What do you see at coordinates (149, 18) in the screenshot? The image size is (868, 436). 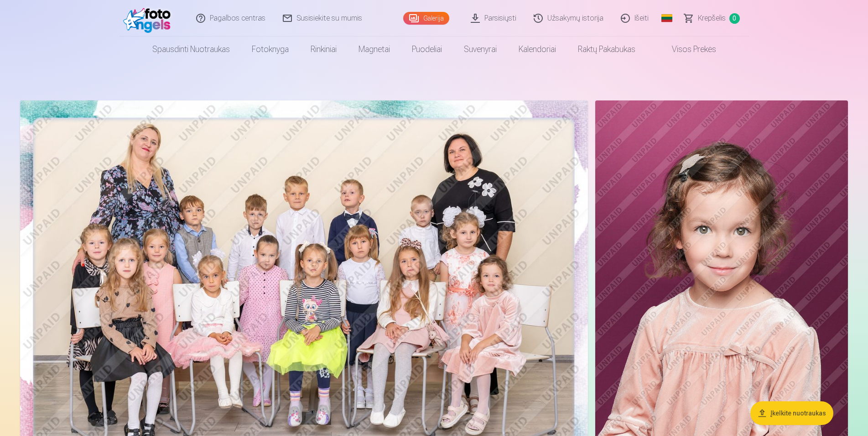 I see `img: /fa2` at bounding box center [149, 18].